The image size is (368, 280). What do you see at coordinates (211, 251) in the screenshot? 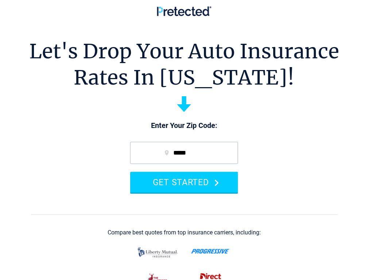
I see `img: progressive` at bounding box center [211, 251].